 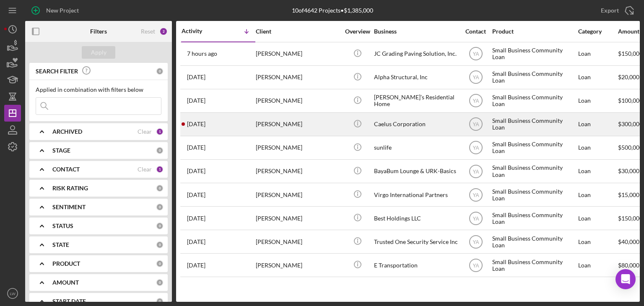 What do you see at coordinates (200, 31) in the screenshot?
I see `div: Activity` at bounding box center [200, 31].